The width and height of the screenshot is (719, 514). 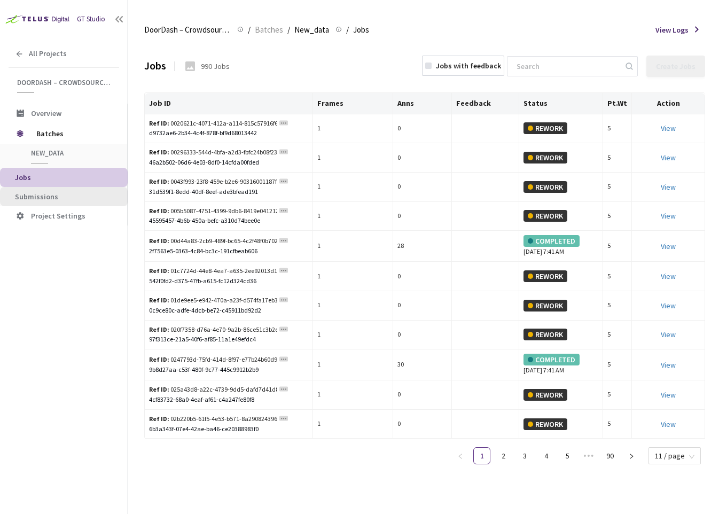 I want to click on a: 90, so click(x=610, y=456).